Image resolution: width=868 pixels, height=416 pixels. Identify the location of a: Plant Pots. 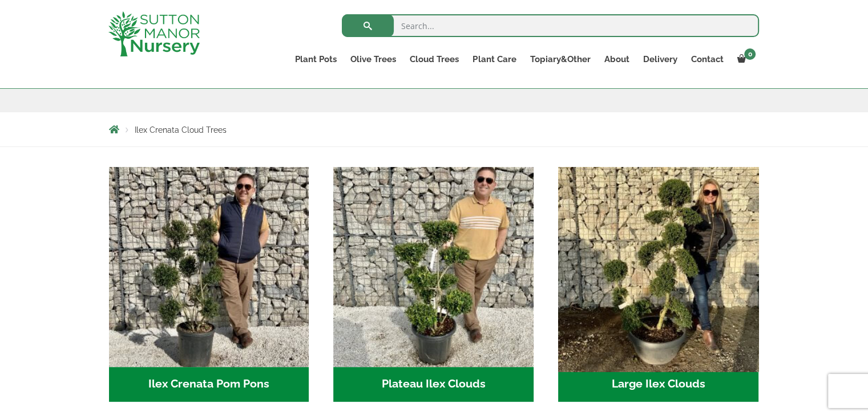
(315, 59).